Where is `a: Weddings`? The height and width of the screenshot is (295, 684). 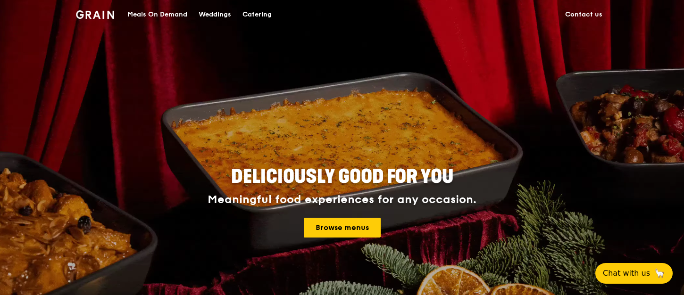
a: Weddings is located at coordinates (215, 15).